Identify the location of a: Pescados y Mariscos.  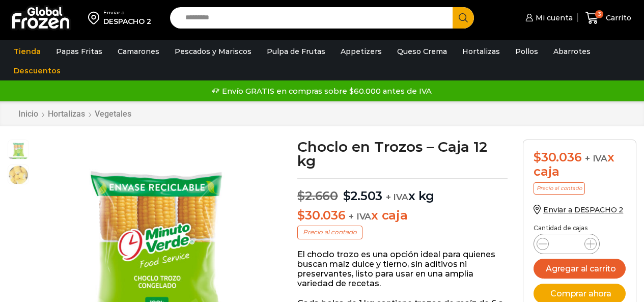
(213, 52).